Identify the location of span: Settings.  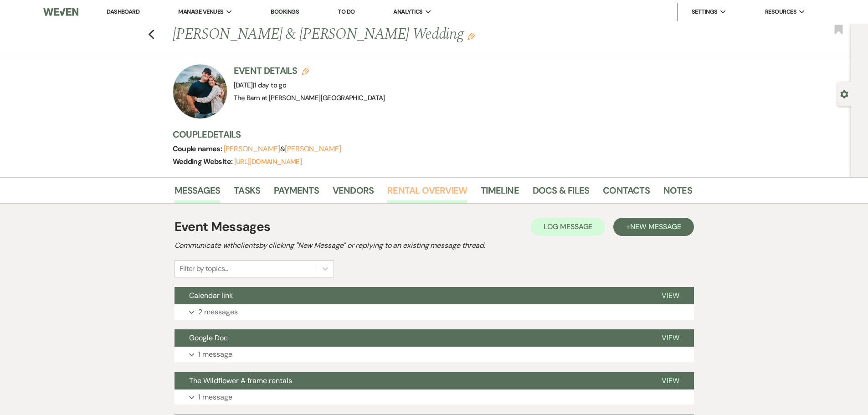
(705, 12).